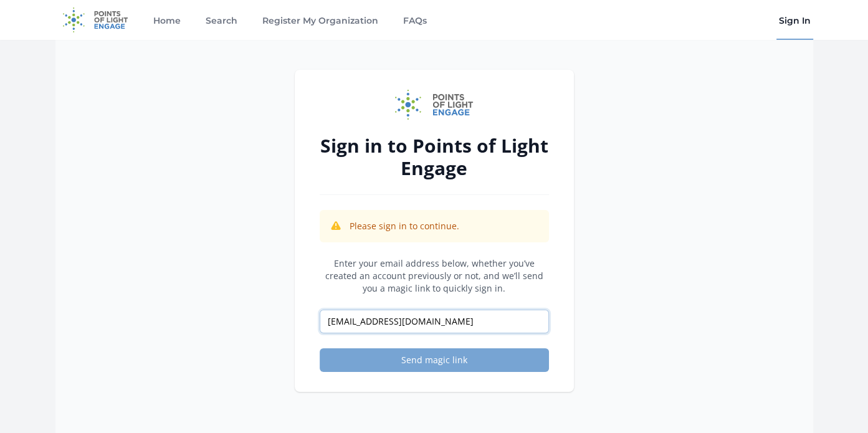 This screenshot has width=868, height=433. Describe the element at coordinates (404, 226) in the screenshot. I see `p: Please sign in to continue.` at that location.